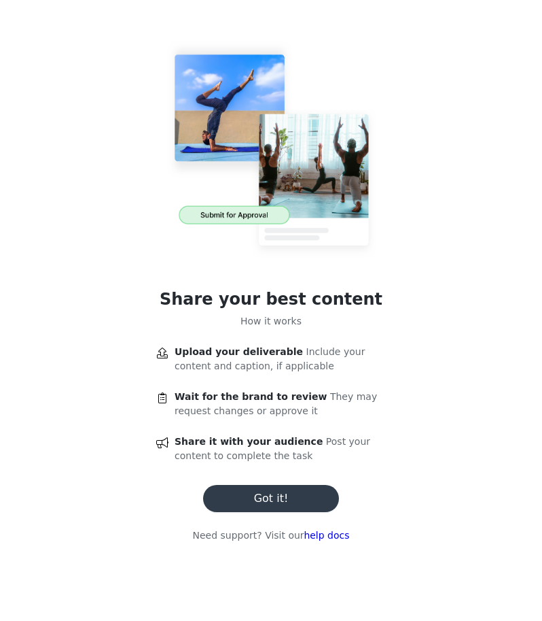 Image resolution: width=542 pixels, height=621 pixels. I want to click on img: content approval, so click(271, 152).